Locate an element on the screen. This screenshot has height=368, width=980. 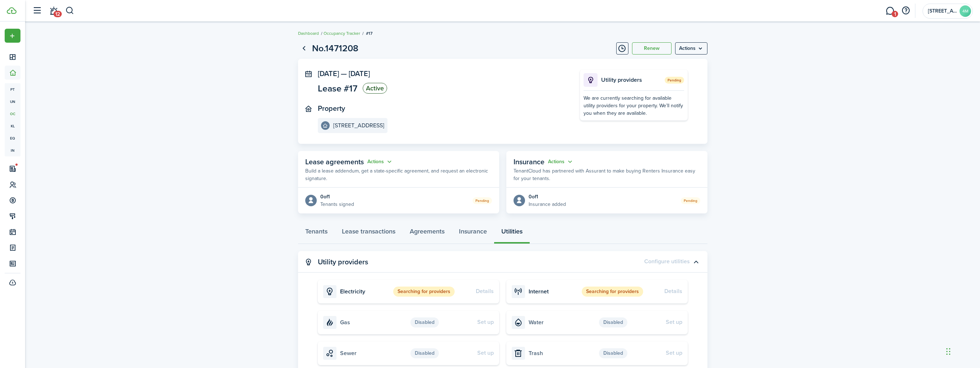
span: oc is located at coordinates (13, 114).